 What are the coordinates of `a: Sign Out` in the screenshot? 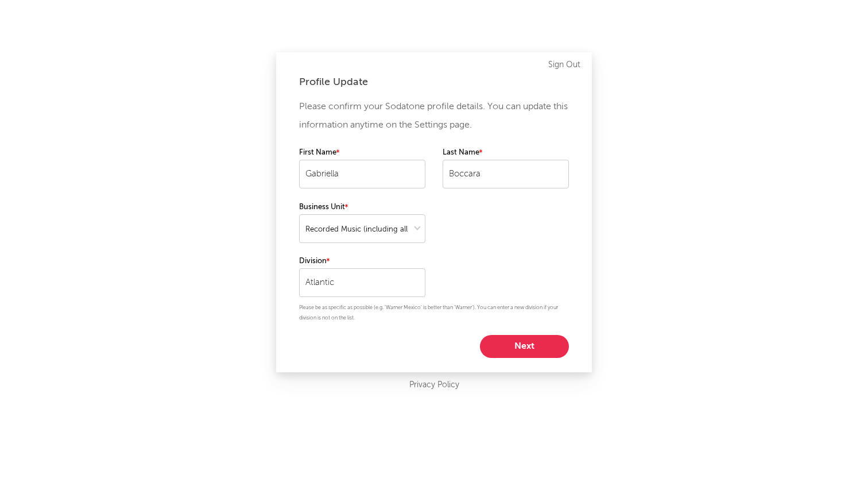 It's located at (564, 65).